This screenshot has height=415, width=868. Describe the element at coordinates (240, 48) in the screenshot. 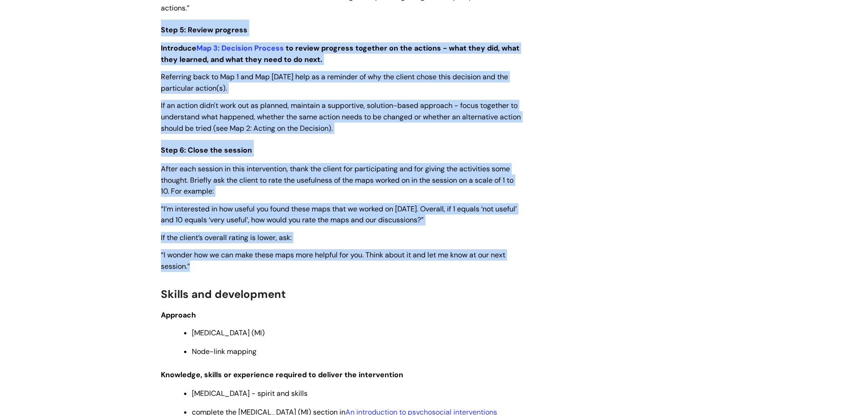

I see `a: Map 3: Decision Process` at that location.